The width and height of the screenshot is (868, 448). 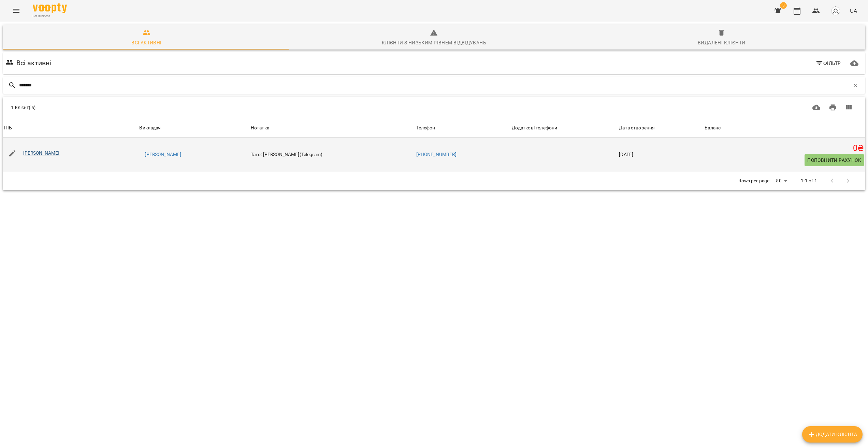 What do you see at coordinates (150, 128) in the screenshot?
I see `div: Викладач` at bounding box center [150, 128].